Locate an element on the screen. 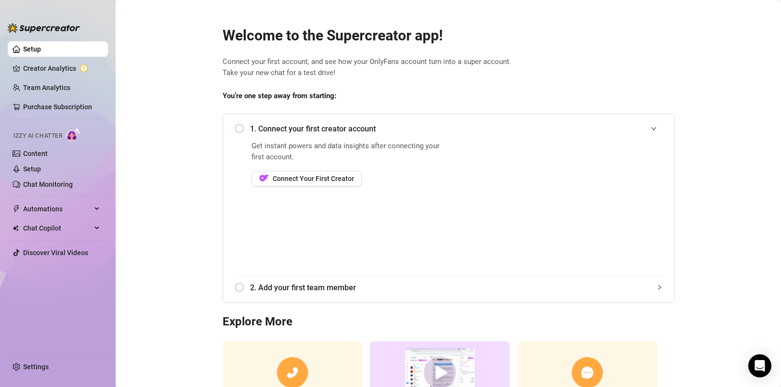 The height and width of the screenshot is (387, 781). span: expanded is located at coordinates (654, 129).